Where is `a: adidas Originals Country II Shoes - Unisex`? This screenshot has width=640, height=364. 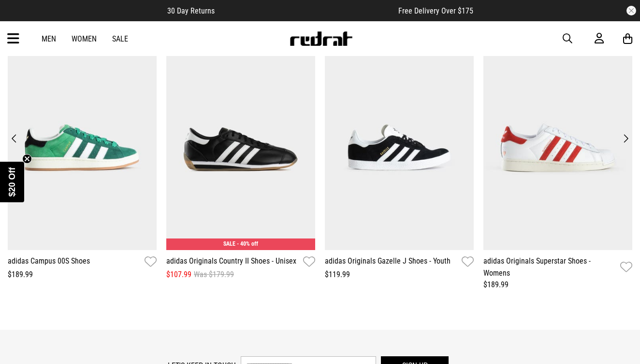 a: adidas Originals Country II Shoes - Unisex is located at coordinates (231, 262).